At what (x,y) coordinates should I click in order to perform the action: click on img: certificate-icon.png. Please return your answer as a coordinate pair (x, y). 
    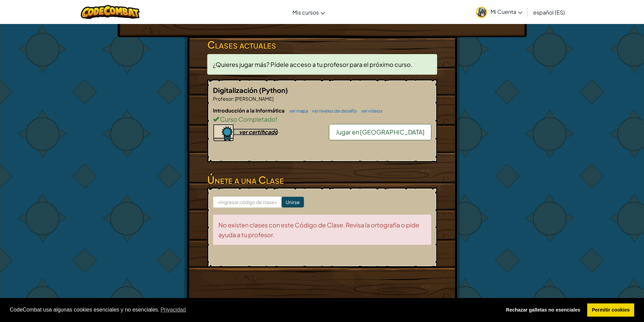
    Looking at the image, I should click on (224, 133).